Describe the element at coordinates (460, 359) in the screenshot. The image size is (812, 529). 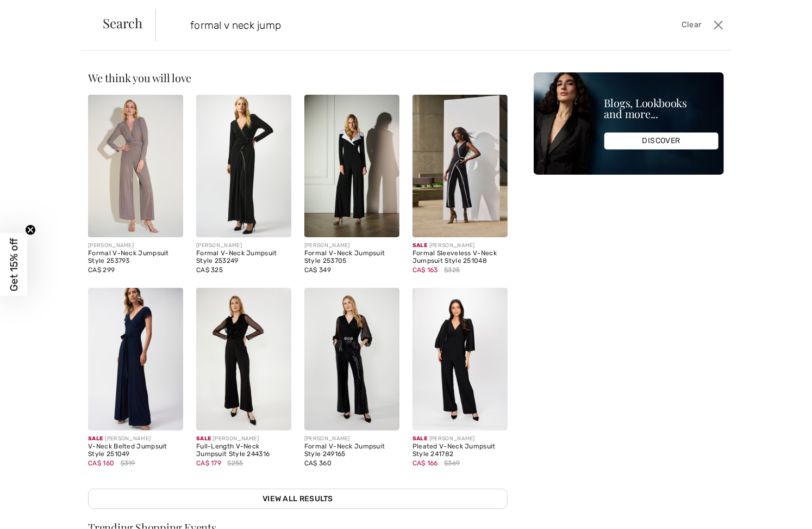
I see `img: Pleated V-Neck Jumpsuit Style 241782. Black` at that location.